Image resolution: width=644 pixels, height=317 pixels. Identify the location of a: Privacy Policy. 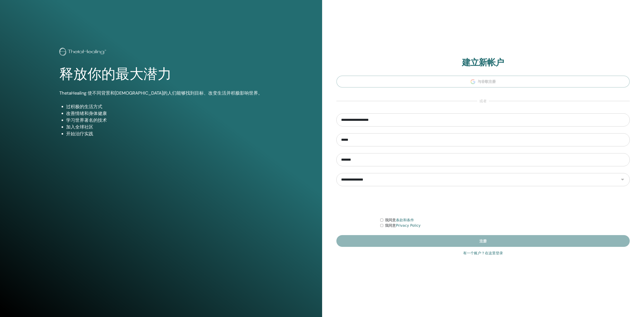
(408, 226).